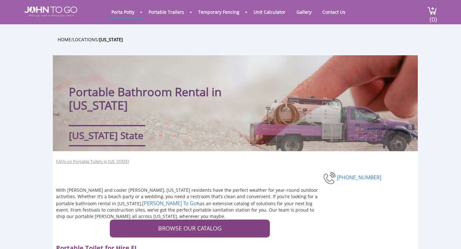  What do you see at coordinates (166, 12) in the screenshot?
I see `a: Portable Trailers` at bounding box center [166, 12].